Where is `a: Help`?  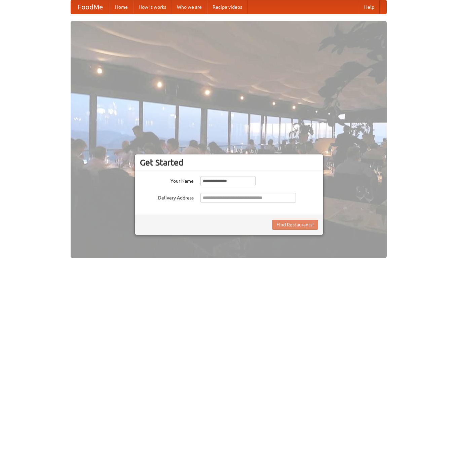
a: Help is located at coordinates (369, 7).